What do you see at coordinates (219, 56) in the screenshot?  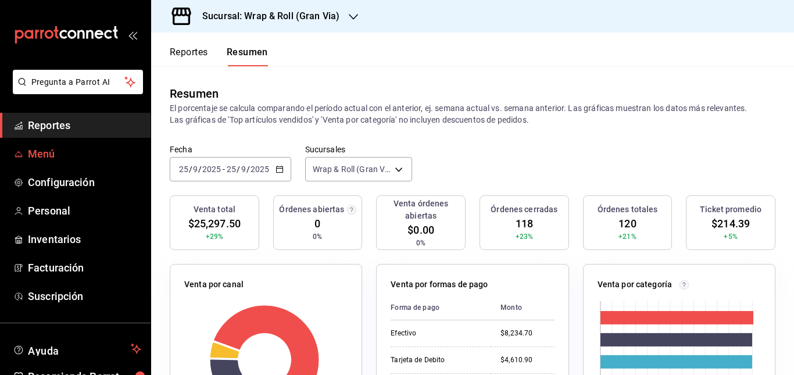 I see `div: navigation tabs` at bounding box center [219, 56].